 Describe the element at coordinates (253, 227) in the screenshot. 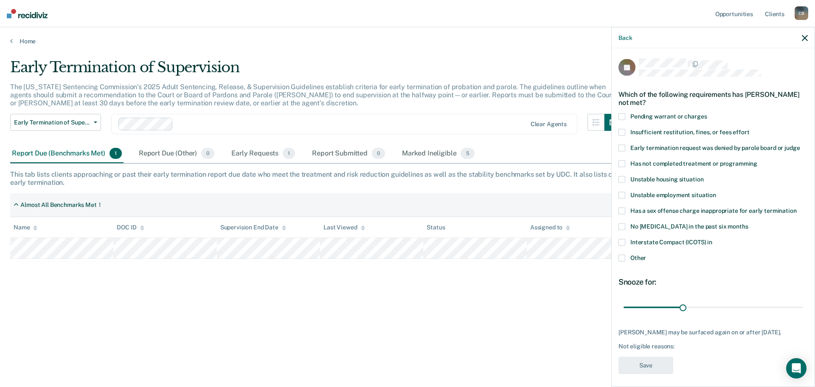

I see `div: Supervision End Date` at that location.